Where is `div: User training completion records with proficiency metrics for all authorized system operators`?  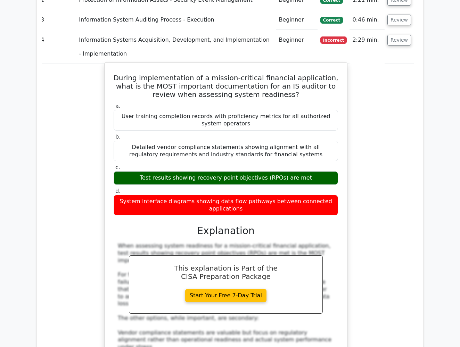 div: User training completion records with proficiency metrics for all authorized system operators is located at coordinates (226, 120).